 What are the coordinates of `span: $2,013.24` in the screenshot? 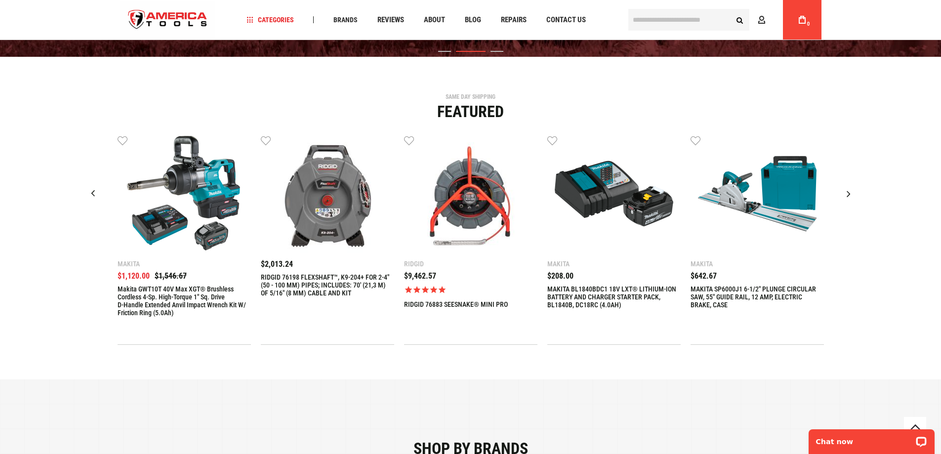 It's located at (277, 264).